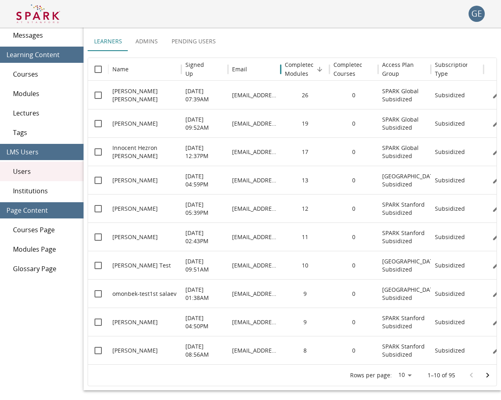  I want to click on div: 17, so click(305, 152).